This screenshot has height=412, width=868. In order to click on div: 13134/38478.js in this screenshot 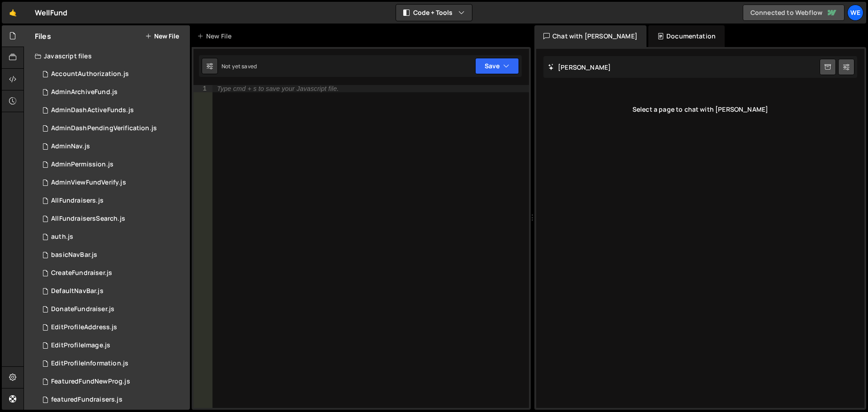, I will do `click(112, 146)`.